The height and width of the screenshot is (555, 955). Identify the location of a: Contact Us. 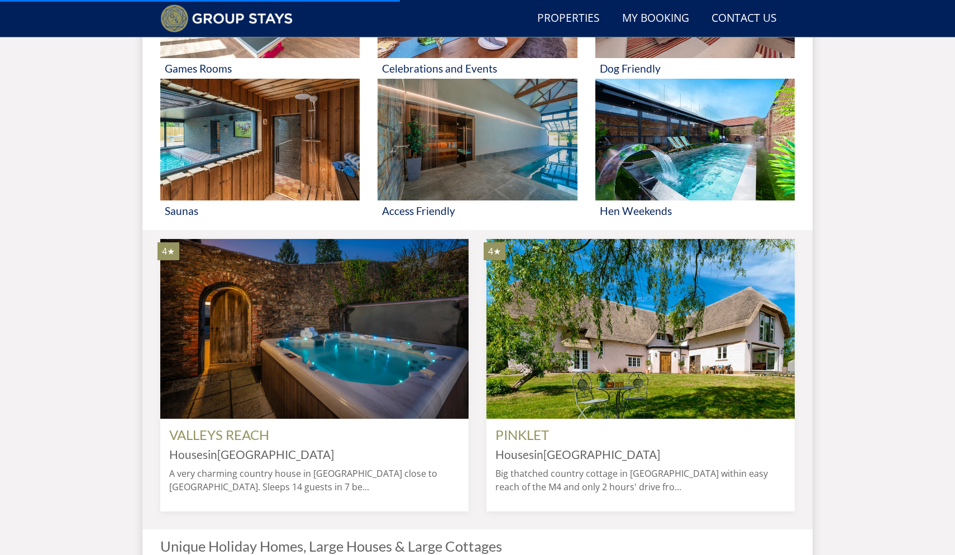
(744, 18).